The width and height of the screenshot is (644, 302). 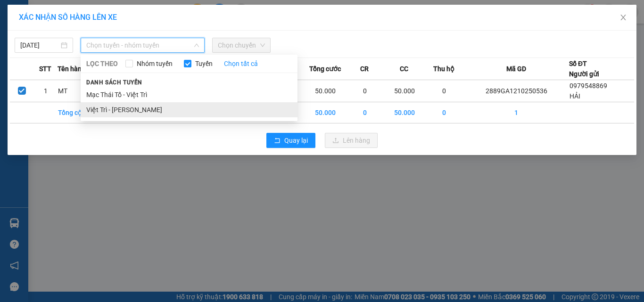 What do you see at coordinates (142, 45) in the screenshot?
I see `span: Chọn tuyến - nhóm tuyến` at bounding box center [142, 45].